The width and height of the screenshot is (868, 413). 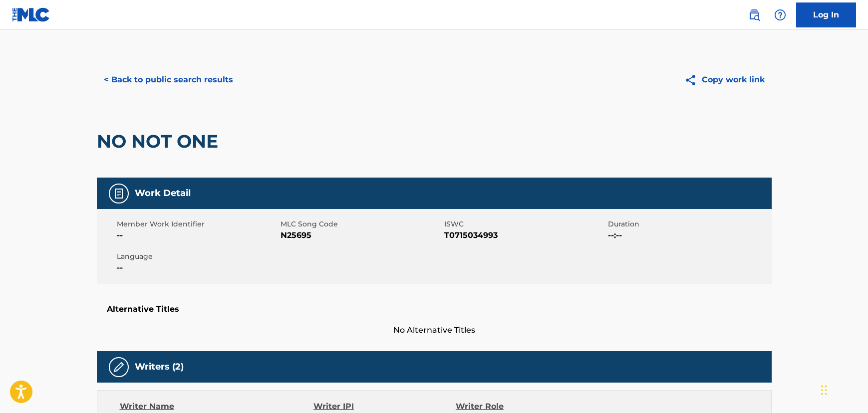 What do you see at coordinates (824, 390) in the screenshot?
I see `div: Drag` at bounding box center [824, 390].